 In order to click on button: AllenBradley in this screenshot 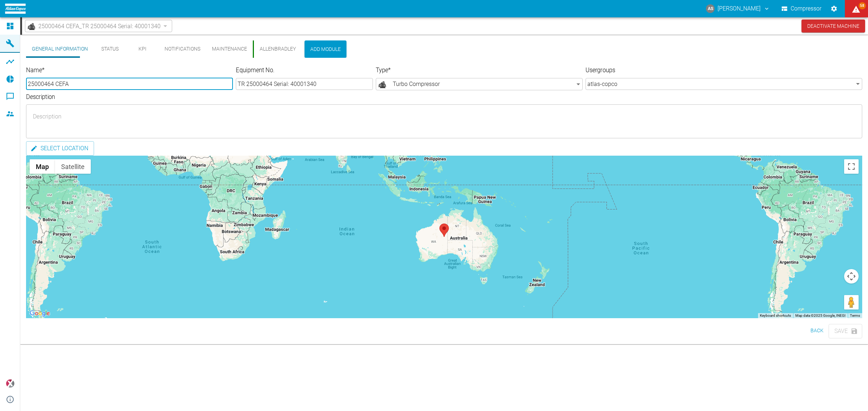, I will do `click(277, 49)`.